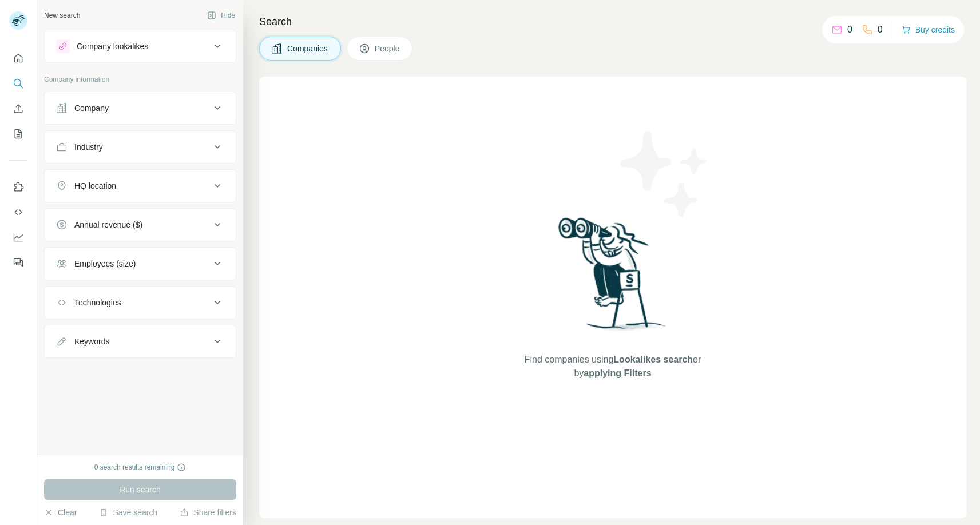 The height and width of the screenshot is (525, 980). I want to click on button: Enrich CSV, so click(18, 109).